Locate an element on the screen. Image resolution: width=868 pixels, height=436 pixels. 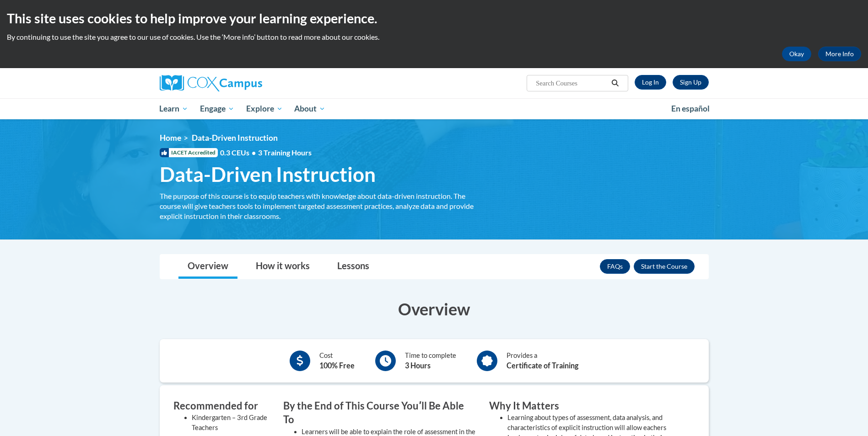
span: 3 Training Hours is located at coordinates (285, 152).